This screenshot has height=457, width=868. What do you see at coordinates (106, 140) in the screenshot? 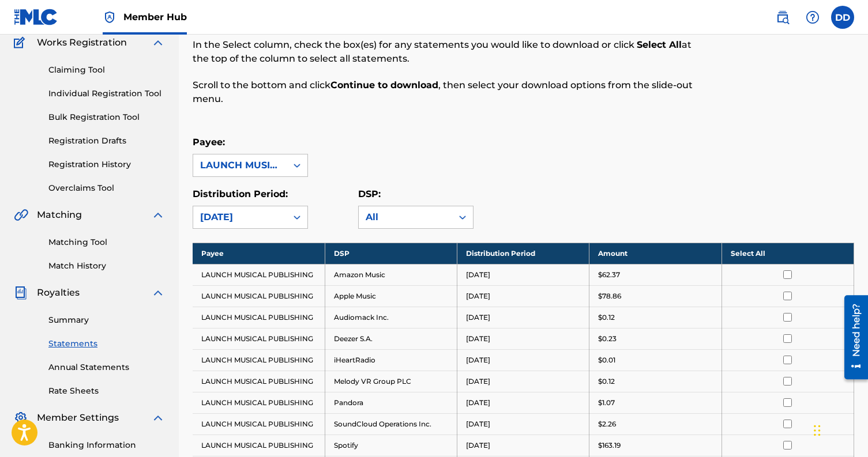
I see `a: Registration Drafts` at bounding box center [106, 140].